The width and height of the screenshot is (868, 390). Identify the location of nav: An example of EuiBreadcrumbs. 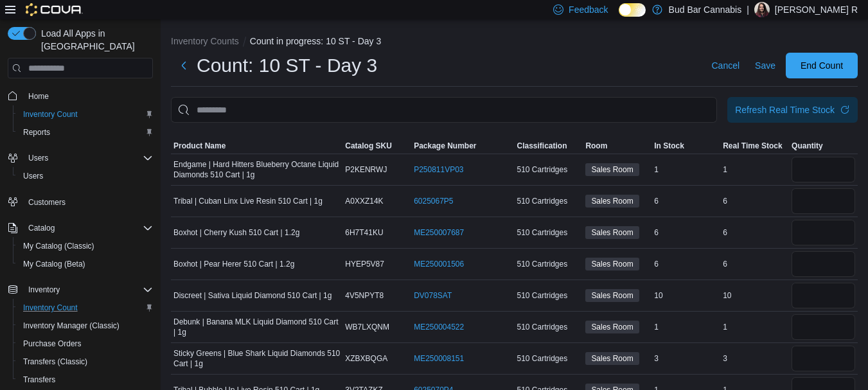
(514, 42).